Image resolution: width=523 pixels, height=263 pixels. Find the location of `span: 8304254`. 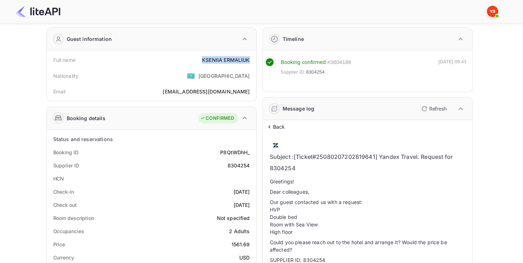

span: 8304254 is located at coordinates (315, 72).